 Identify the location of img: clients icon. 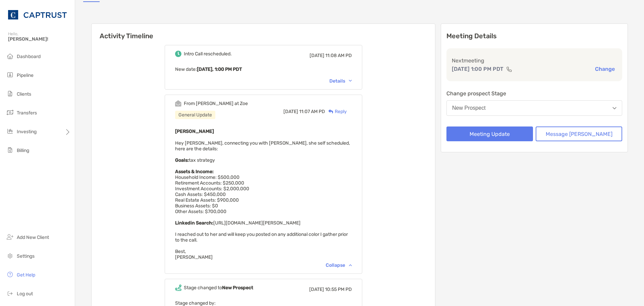
(10, 94).